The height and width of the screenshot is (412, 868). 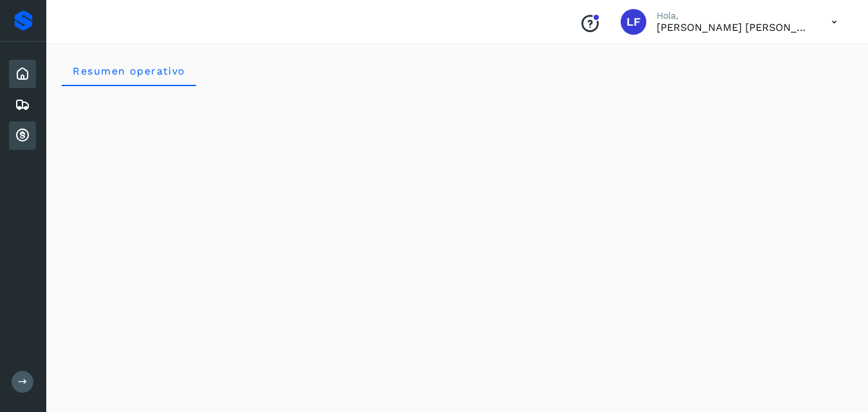 I want to click on div: Cuentas por cobrar, so click(x=22, y=136).